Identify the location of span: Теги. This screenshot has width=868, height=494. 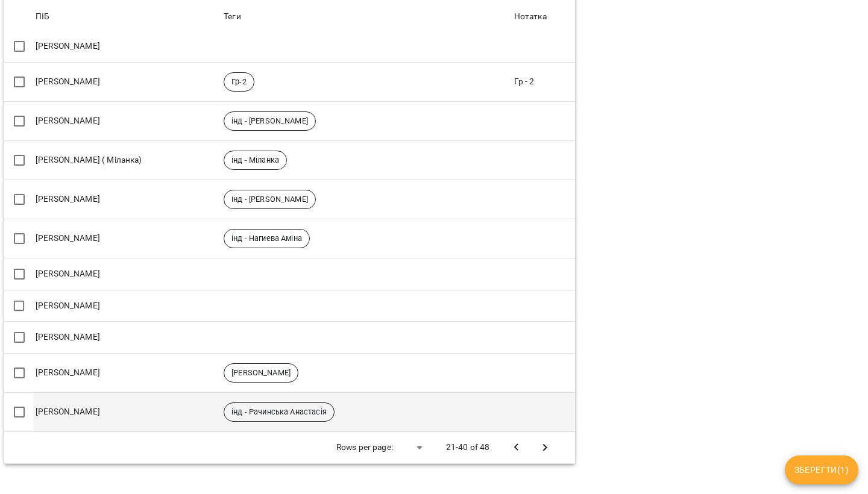
(366, 17).